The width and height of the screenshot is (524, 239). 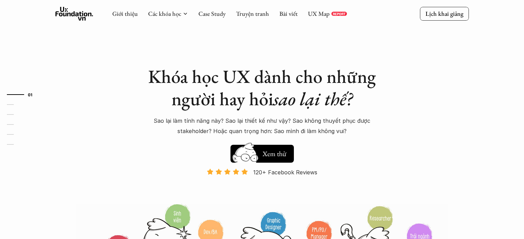 I want to click on p: 120+ Facebook Reviews, so click(x=285, y=173).